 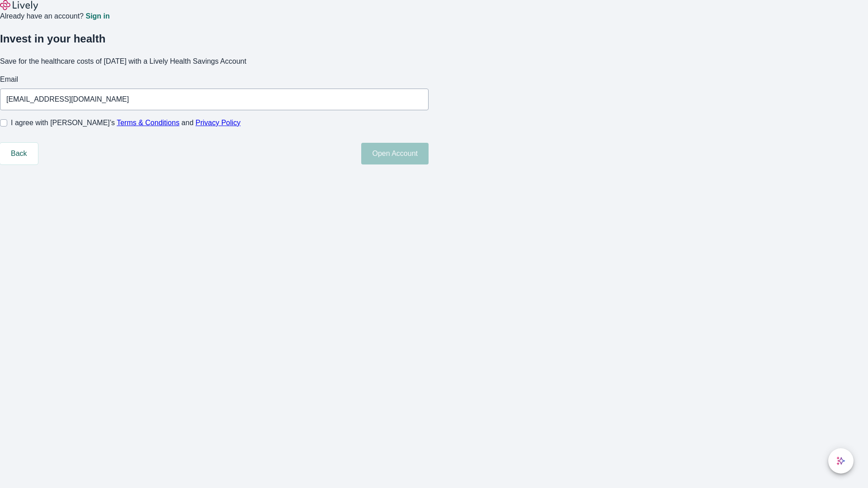 I want to click on svg: Lively AI Assistant, so click(x=841, y=461).